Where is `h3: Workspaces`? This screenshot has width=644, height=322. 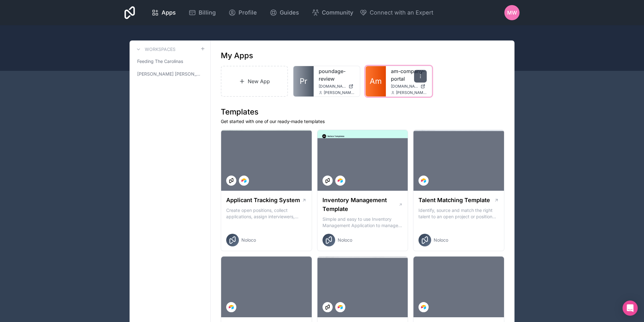 h3: Workspaces is located at coordinates (160, 49).